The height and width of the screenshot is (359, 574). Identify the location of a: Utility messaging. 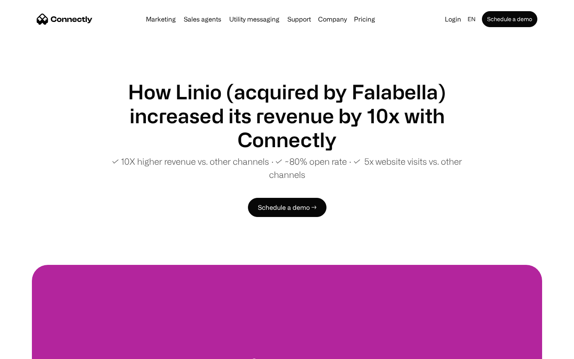
(254, 19).